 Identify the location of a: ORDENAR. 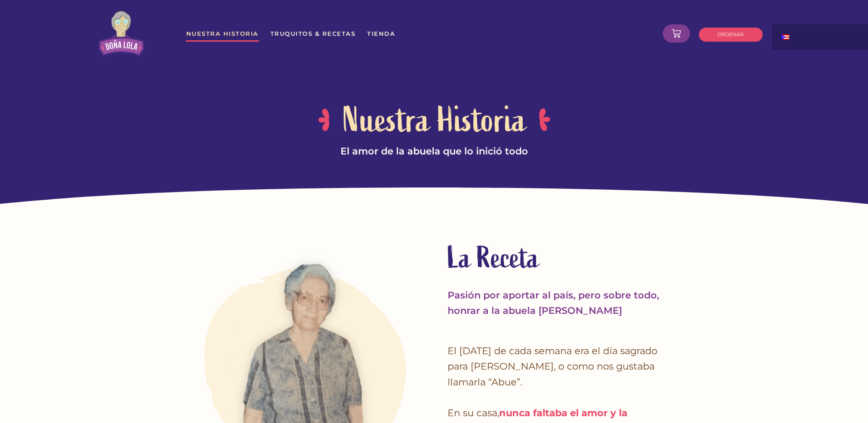
(730, 34).